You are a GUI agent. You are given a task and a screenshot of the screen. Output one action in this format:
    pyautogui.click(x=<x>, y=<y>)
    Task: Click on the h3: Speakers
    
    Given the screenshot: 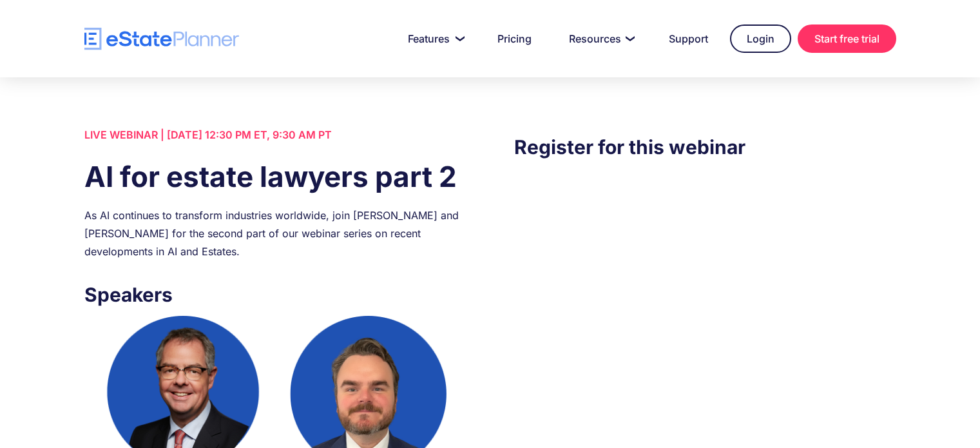 What is the action you would take?
    pyautogui.click(x=275, y=294)
    